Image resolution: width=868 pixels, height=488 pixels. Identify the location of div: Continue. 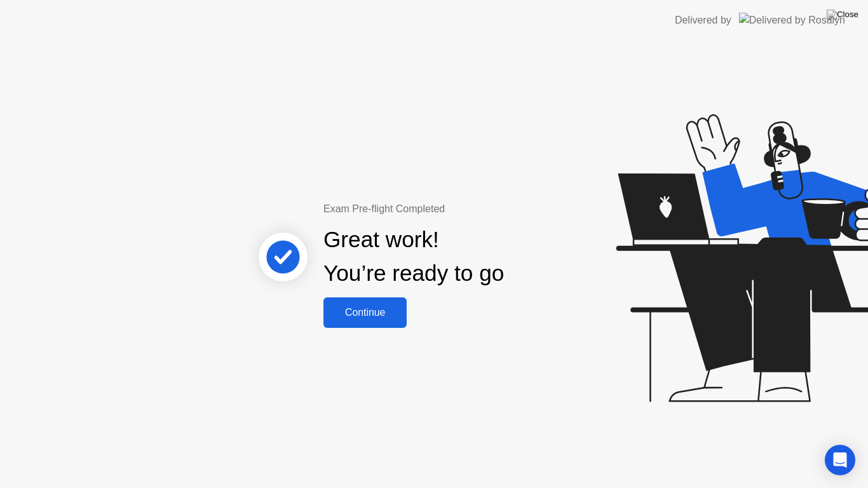
(365, 313).